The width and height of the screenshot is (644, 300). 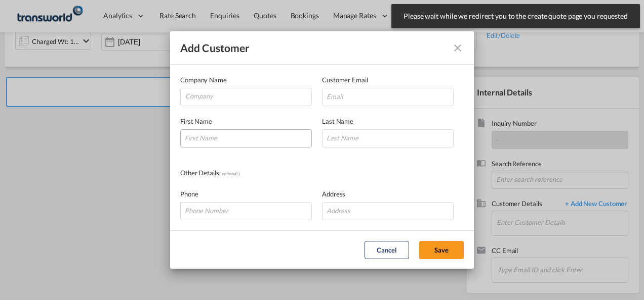 What do you see at coordinates (196, 121) in the screenshot?
I see `span: First Name` at bounding box center [196, 121].